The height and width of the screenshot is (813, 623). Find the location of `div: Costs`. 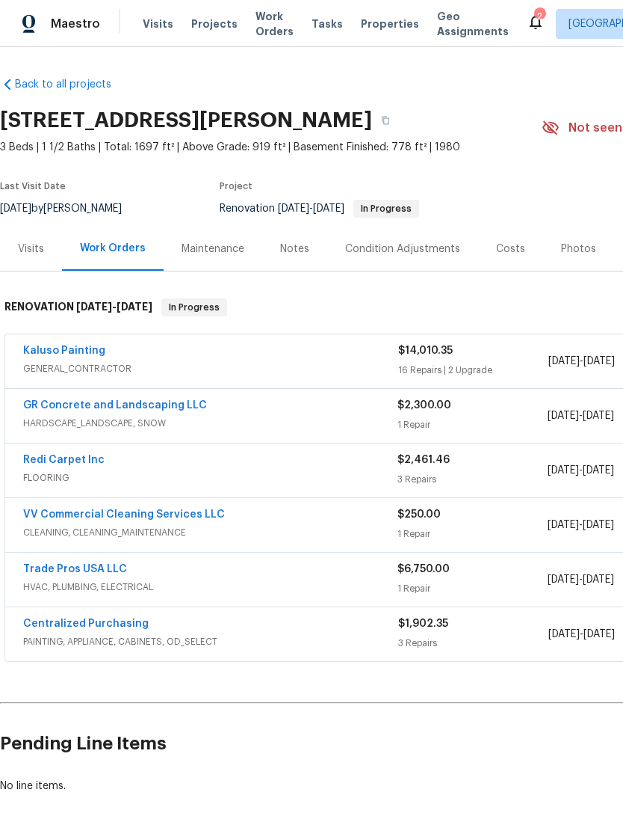

div: Costs is located at coordinates (511, 249).